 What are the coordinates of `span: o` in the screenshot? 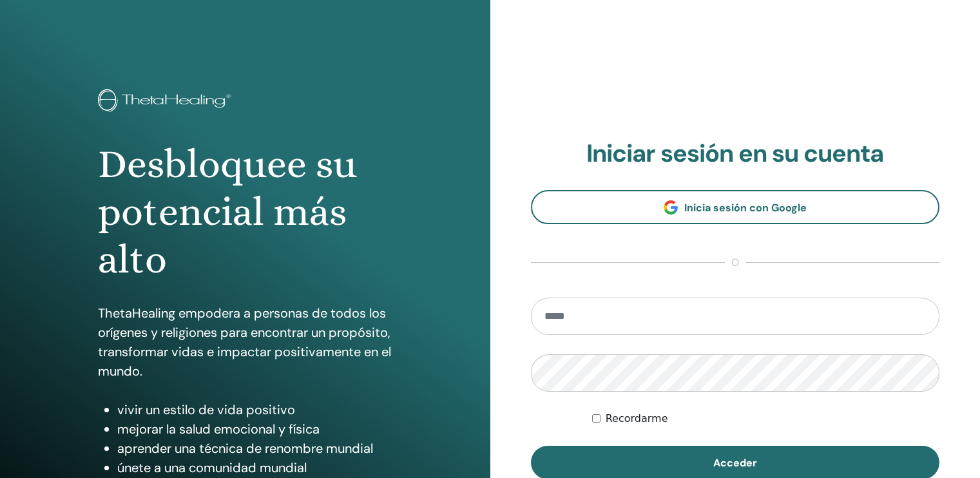 It's located at (735, 263).